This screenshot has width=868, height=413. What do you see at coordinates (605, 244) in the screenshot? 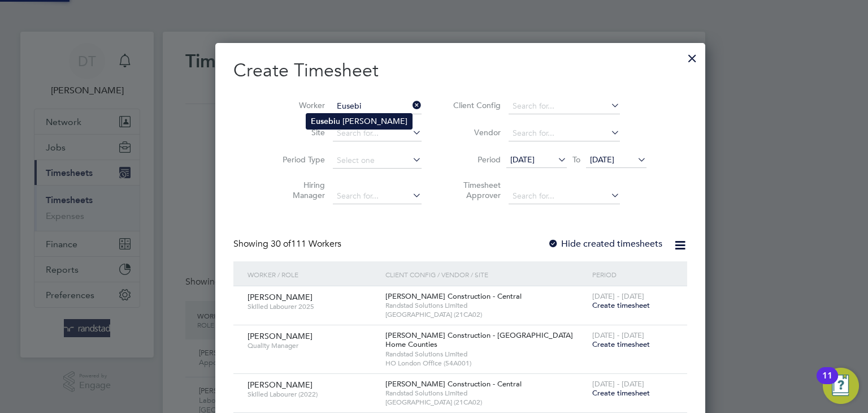
I see `label: Hide created timesheets` at bounding box center [605, 244].